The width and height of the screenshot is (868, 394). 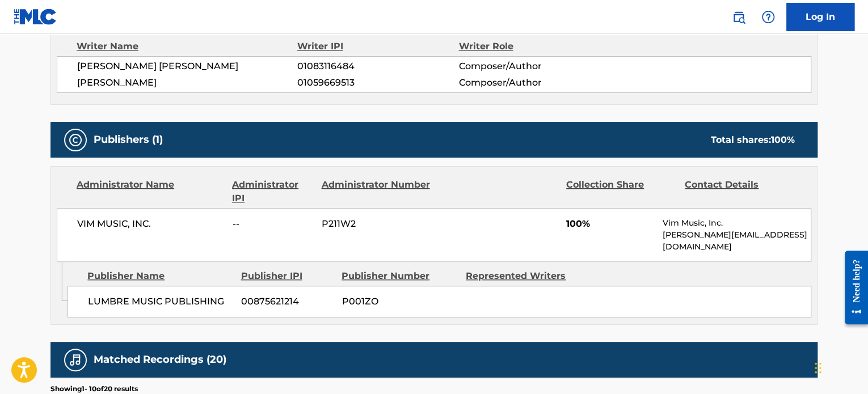 I want to click on img: Publishers, so click(x=75, y=140).